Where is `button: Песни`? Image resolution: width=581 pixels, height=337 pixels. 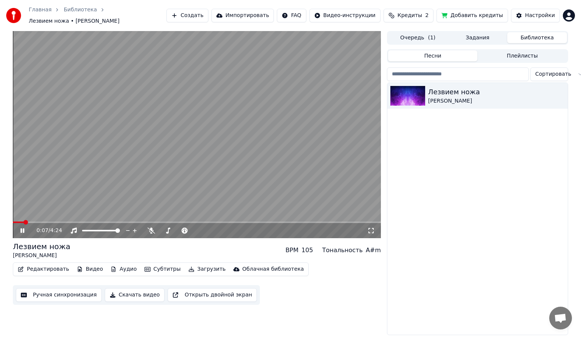 button: Песни is located at coordinates (433, 56).